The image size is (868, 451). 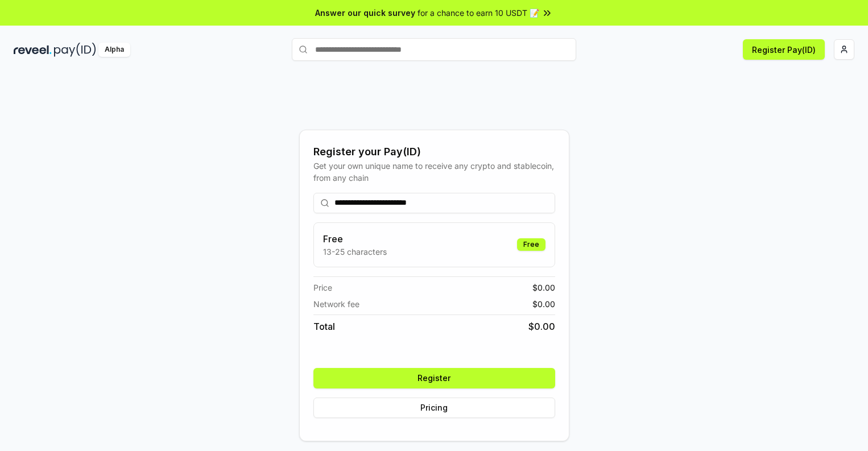 What do you see at coordinates (115, 50) in the screenshot?
I see `div: Alpha` at bounding box center [115, 50].